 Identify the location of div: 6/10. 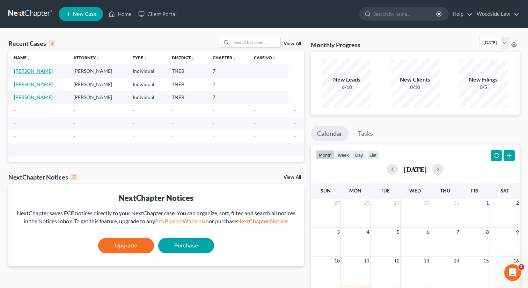
(347, 87).